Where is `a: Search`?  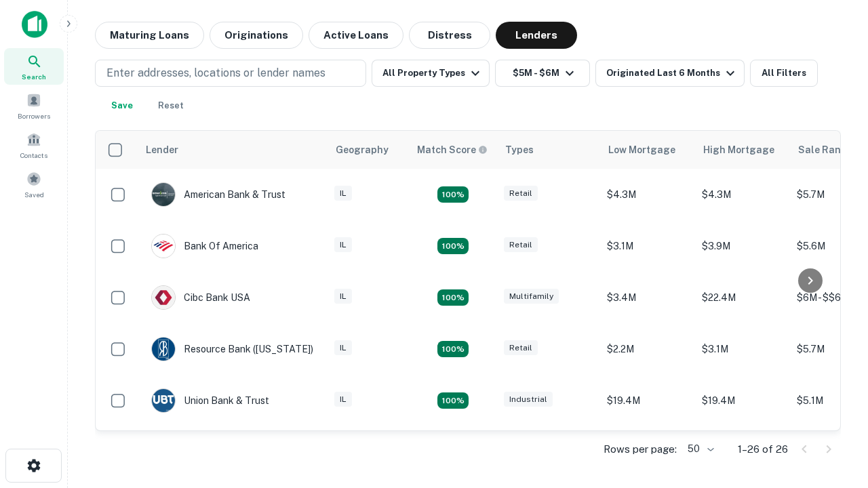
a: Search is located at coordinates (34, 66).